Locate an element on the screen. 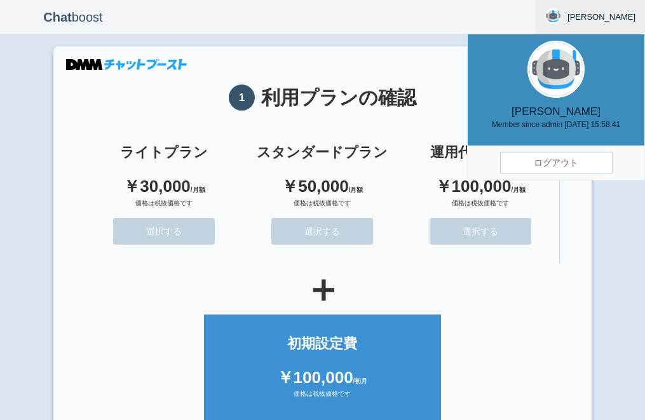 The image size is (645, 420). span: 1 is located at coordinates (242, 97).